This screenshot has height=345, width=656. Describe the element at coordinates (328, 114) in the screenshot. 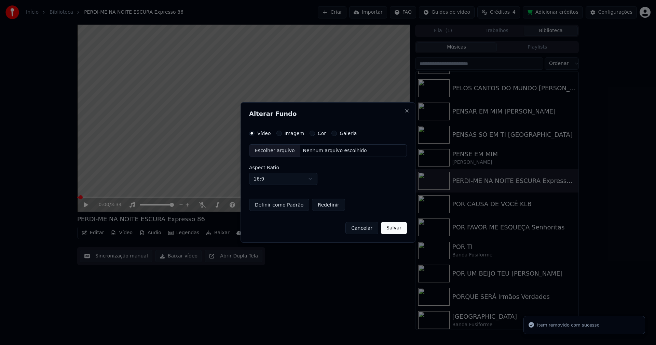

I see `h2: Alterar Fundo` at that location.